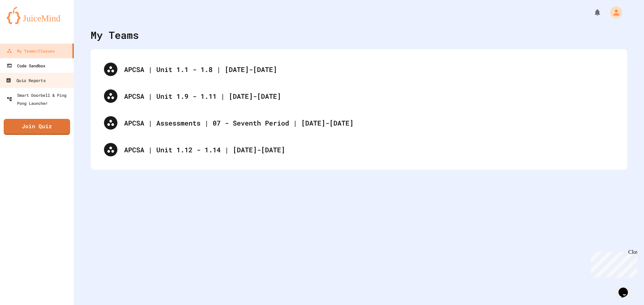 This screenshot has width=644, height=305. What do you see at coordinates (39, 99) in the screenshot?
I see `div: Smart Doorbell & Ping Pong Launcher` at bounding box center [39, 99].